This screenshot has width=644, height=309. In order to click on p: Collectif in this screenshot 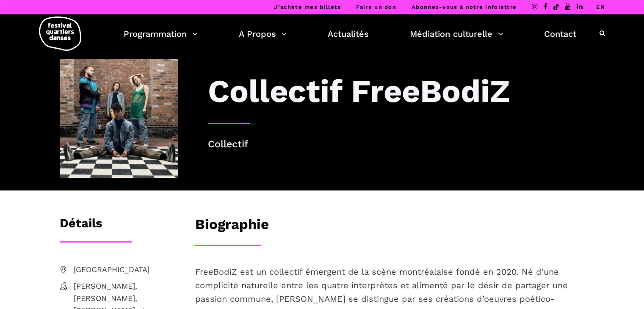, I will do `click(396, 144)`.